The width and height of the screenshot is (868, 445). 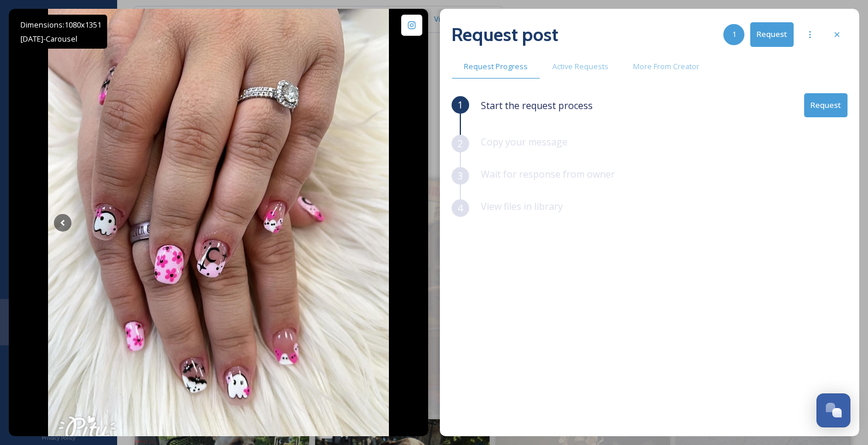 I want to click on span: 4, so click(x=460, y=208).